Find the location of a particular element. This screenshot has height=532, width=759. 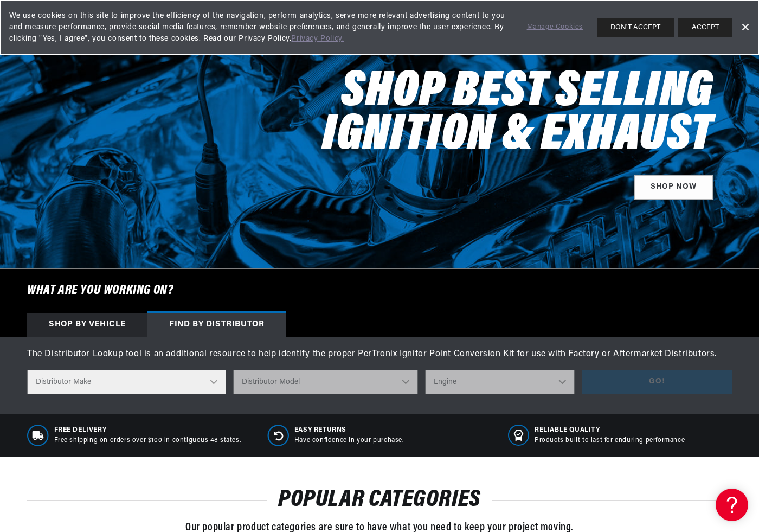

a: Privacy Policy. is located at coordinates (317, 39).